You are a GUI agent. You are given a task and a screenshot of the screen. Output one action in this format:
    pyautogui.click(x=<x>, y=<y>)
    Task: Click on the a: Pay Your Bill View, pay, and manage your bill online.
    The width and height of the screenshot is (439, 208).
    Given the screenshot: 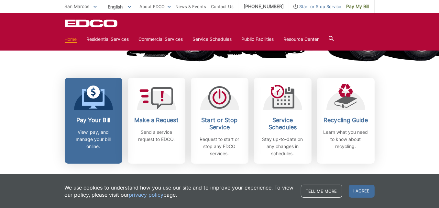 What is the action you would take?
    pyautogui.click(x=93, y=120)
    